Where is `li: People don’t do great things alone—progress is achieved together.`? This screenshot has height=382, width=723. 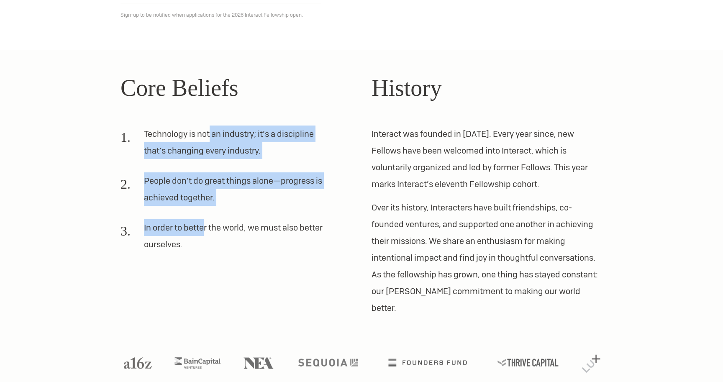
li: People don’t do great things alone—progress is achieved together. is located at coordinates (226, 193).